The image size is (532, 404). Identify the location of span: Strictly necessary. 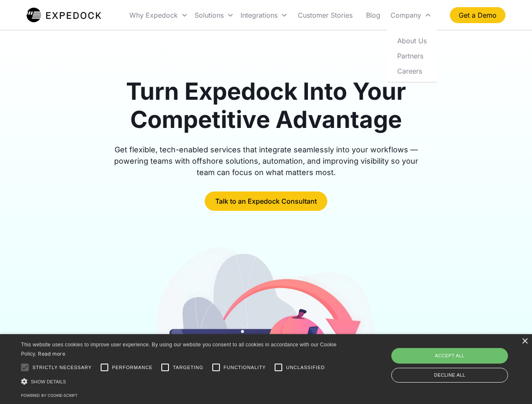
(62, 367).